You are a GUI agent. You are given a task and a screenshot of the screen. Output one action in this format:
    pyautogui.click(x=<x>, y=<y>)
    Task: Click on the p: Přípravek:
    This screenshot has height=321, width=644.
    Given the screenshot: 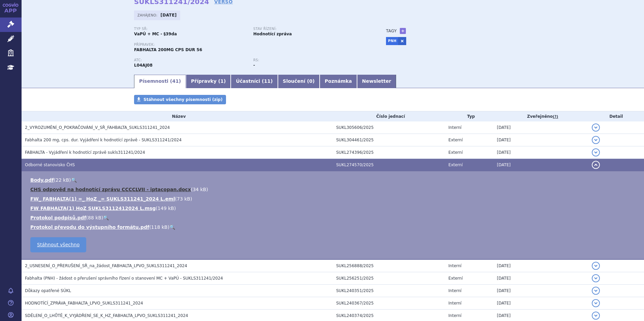 What is the action you would take?
    pyautogui.click(x=253, y=45)
    